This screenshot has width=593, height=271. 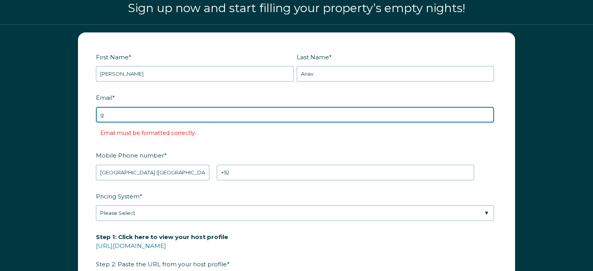 I want to click on span: Step 1: Click here to view your host profile, so click(x=162, y=236).